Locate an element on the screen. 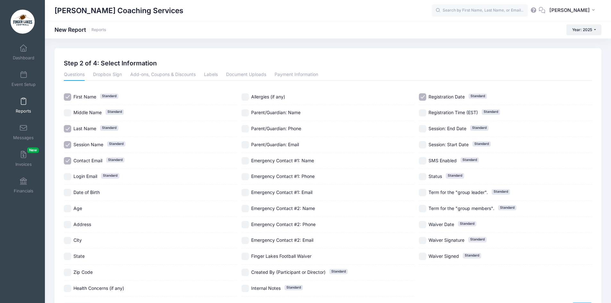 Image resolution: width=611 pixels, height=303 pixels. a: Financials is located at coordinates (23, 185).